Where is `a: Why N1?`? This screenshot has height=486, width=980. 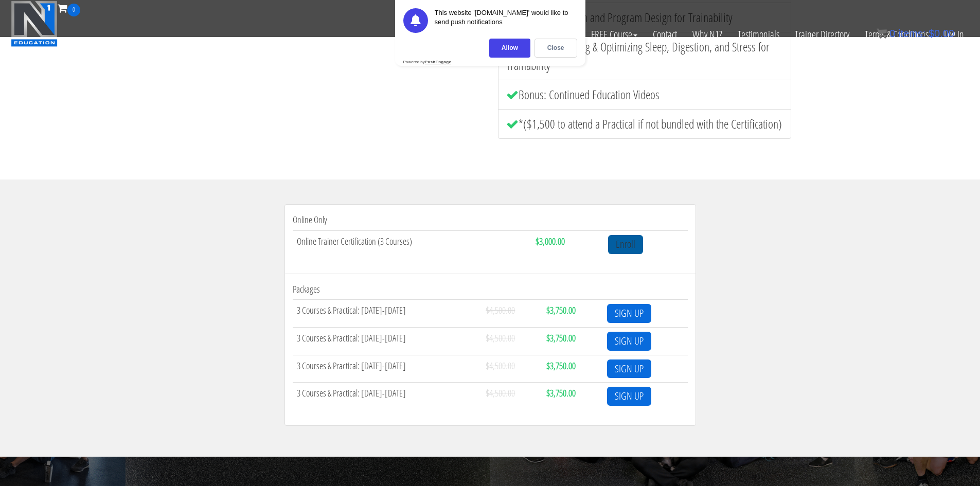 a: Why N1? is located at coordinates (707, 34).